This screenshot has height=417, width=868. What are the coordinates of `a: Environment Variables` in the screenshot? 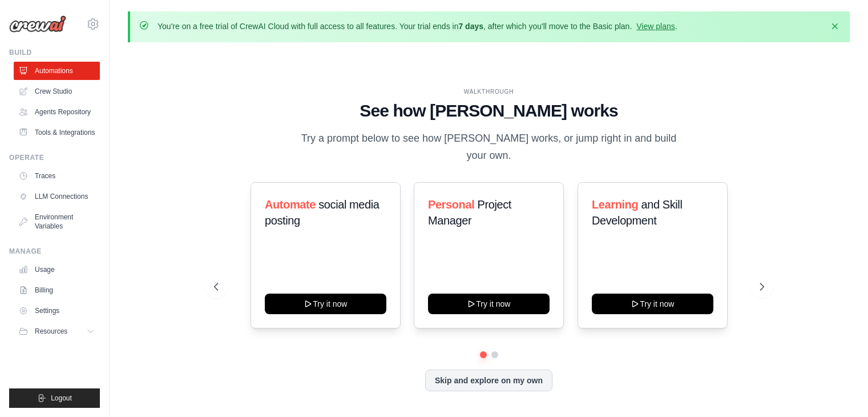 It's located at (57, 222).